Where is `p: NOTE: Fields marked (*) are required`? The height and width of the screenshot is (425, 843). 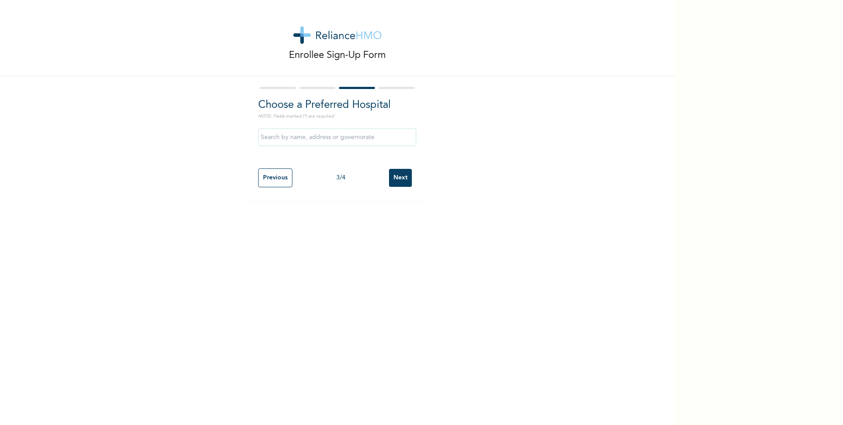
p: NOTE: Fields marked (*) are required is located at coordinates (337, 116).